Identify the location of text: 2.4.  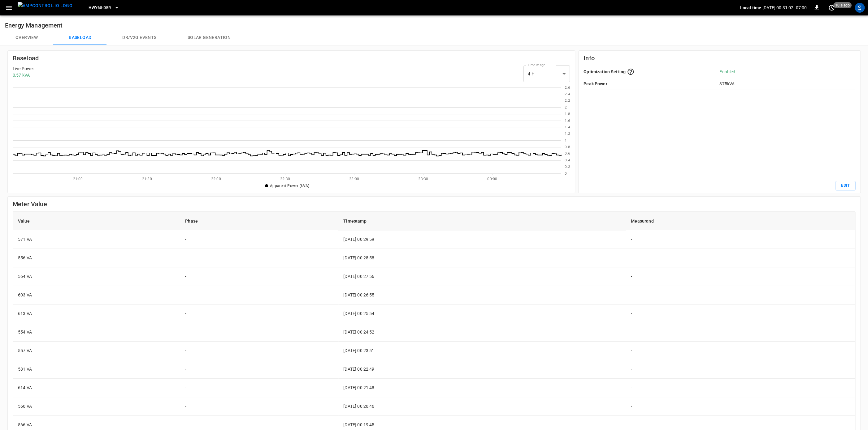
(567, 94).